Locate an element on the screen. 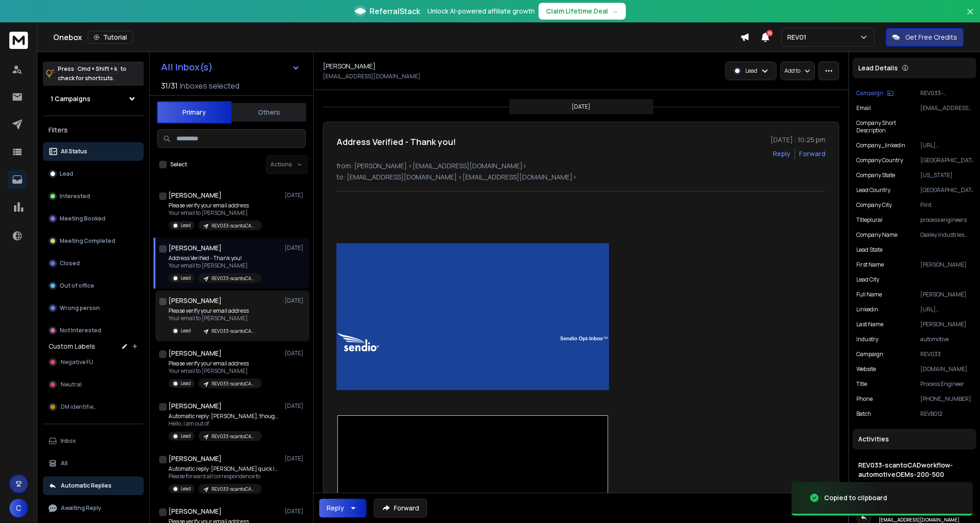  p: REV01 is located at coordinates (798, 37).